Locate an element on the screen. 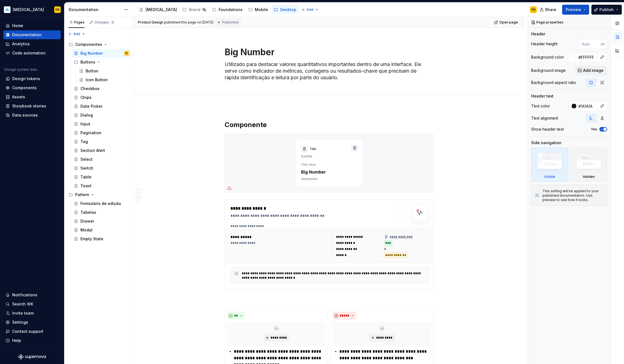  span: Published is located at coordinates (230, 23).